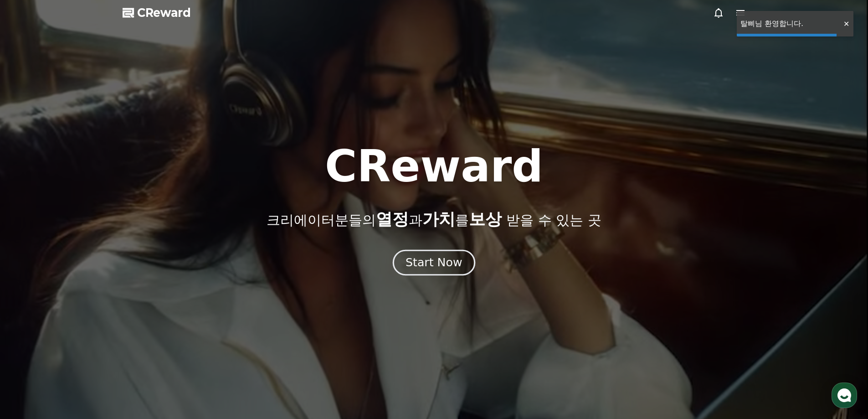 The image size is (868, 419). What do you see at coordinates (31, 307) in the screenshot?
I see `span: 홈` at bounding box center [31, 307].